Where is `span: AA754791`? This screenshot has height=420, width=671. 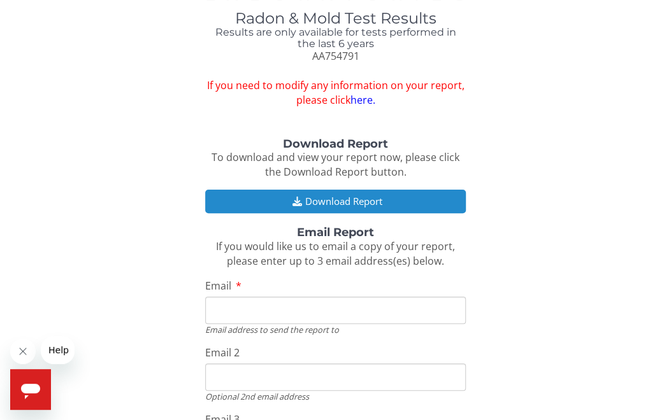 span: AA754791 is located at coordinates (335, 56).